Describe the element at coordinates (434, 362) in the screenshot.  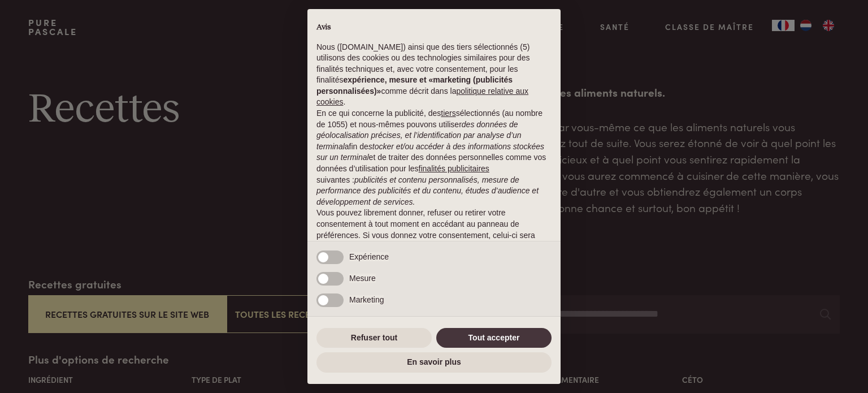
I see `button: En savoir plus` at that location.